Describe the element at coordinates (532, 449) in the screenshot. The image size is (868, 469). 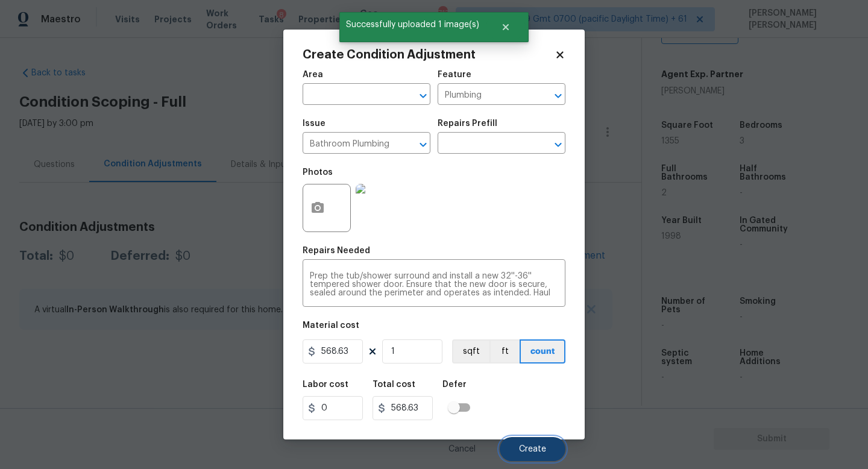
I see `span: Create` at that location.